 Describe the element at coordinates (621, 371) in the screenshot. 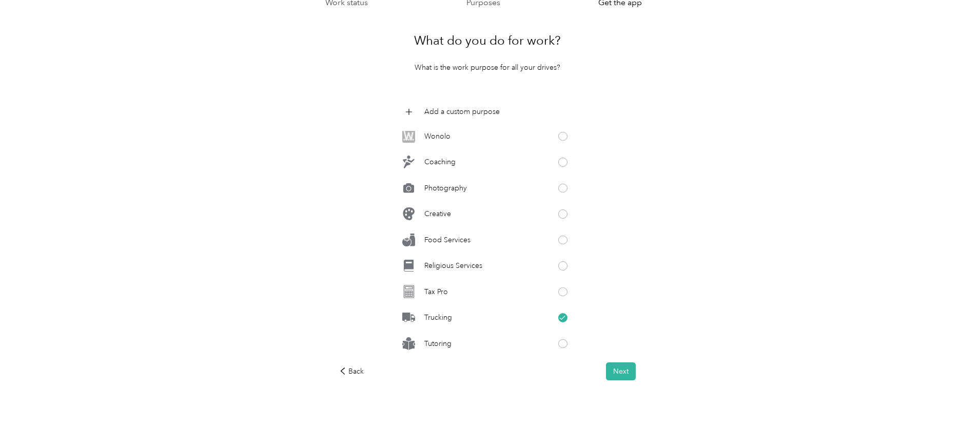

I see `button: Next` at that location.